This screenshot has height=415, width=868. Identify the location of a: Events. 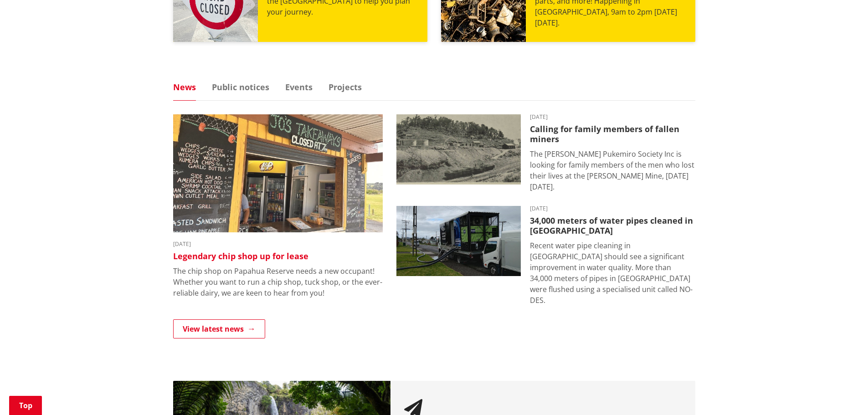
(299, 87).